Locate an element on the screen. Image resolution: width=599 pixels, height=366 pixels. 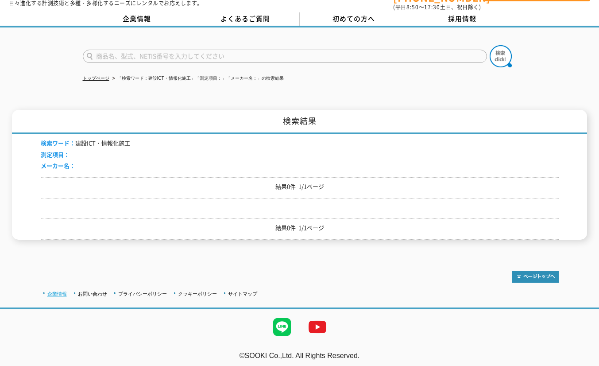
a: 初めての方へ is located at coordinates (354, 19).